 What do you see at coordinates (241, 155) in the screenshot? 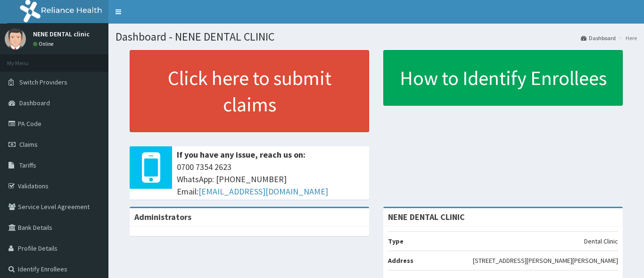
I see `b: If you have any issue, reach us on:` at bounding box center [241, 155].